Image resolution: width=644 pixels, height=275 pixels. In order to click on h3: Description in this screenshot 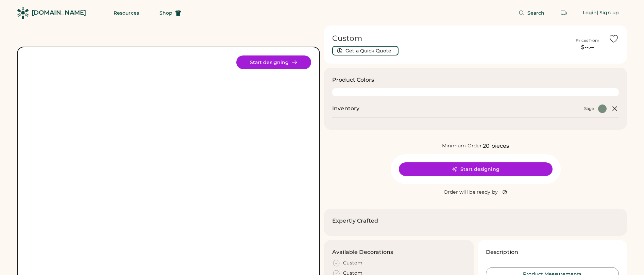, I will do `click(502, 252)`.